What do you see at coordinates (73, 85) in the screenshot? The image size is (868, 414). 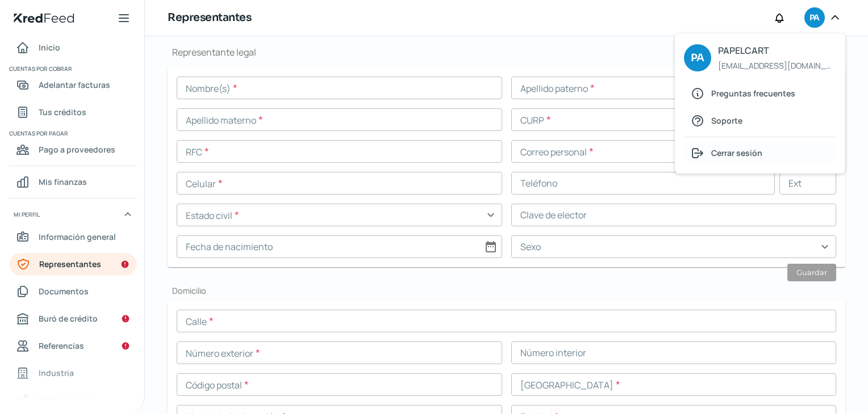 I see `a: Adelantar facturas` at bounding box center [73, 85].